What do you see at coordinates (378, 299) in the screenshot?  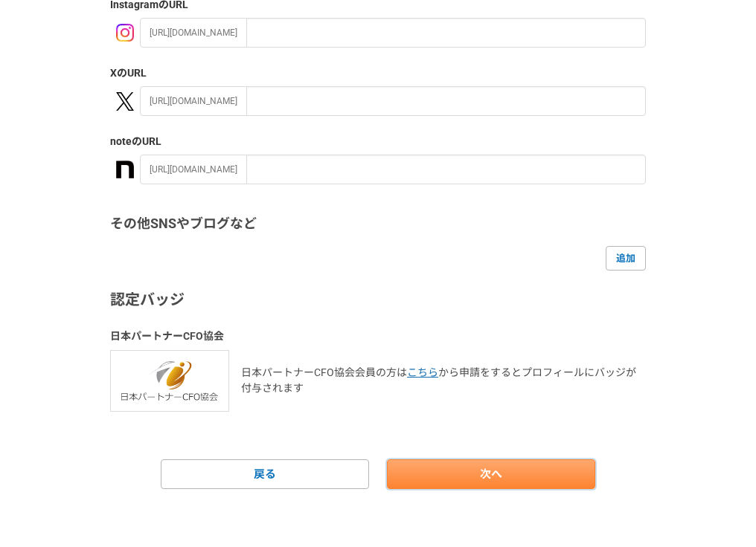 I see `h3: 認定バッジ` at bounding box center [378, 299].